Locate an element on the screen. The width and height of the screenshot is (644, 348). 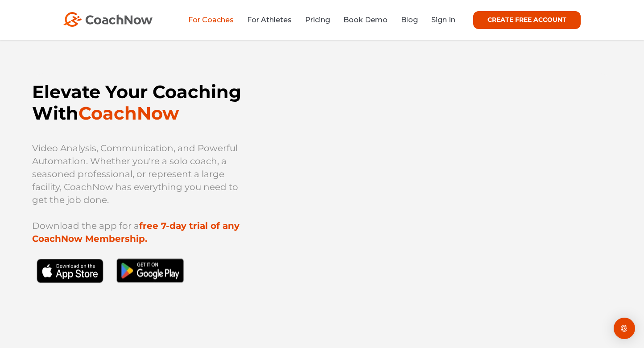
a: For Athletes is located at coordinates (269, 20).